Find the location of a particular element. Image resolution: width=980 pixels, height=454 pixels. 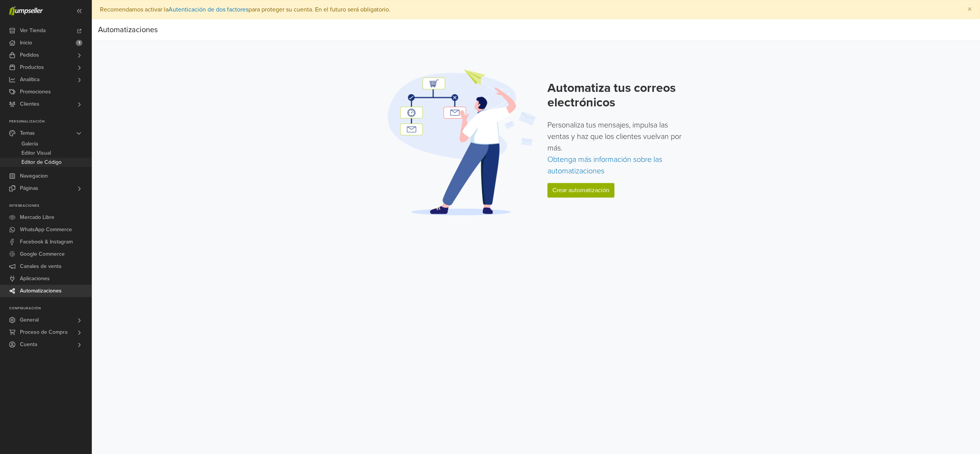

span: Clientes is located at coordinates (29, 104).